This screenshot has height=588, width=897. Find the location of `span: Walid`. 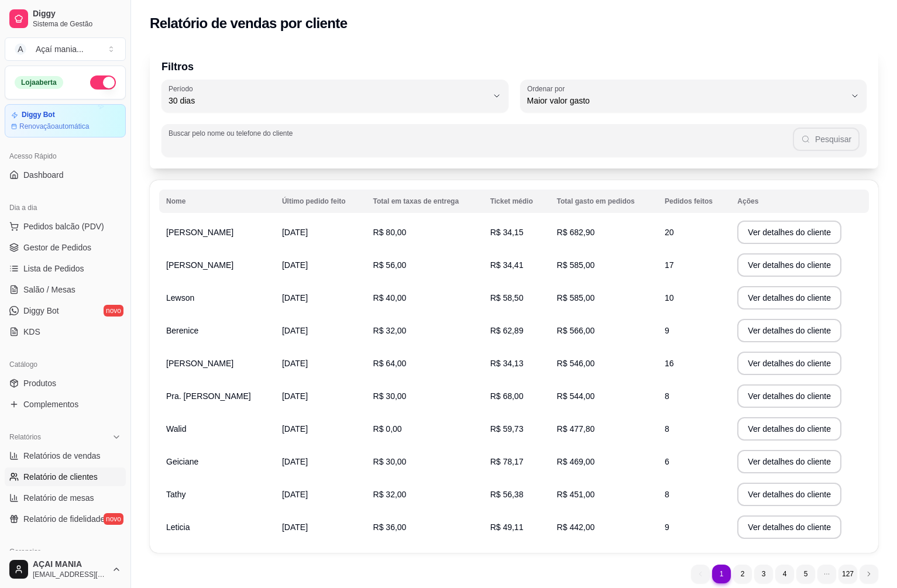

span: Walid is located at coordinates (177, 429).